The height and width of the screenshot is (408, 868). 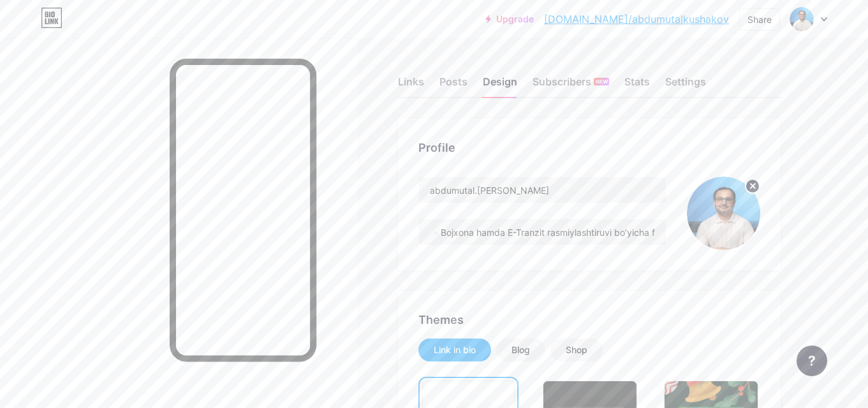 I want to click on div: Link in bio, so click(x=455, y=350).